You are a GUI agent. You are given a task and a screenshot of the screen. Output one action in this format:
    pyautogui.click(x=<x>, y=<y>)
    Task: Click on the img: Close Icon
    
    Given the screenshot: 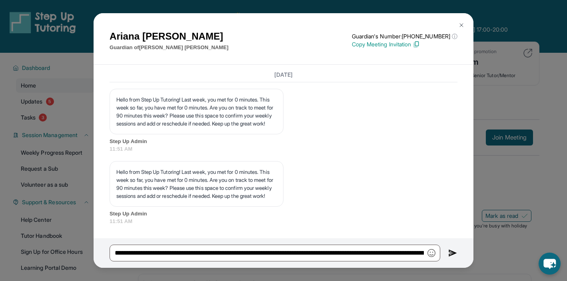 What is the action you would take?
    pyautogui.click(x=461, y=25)
    